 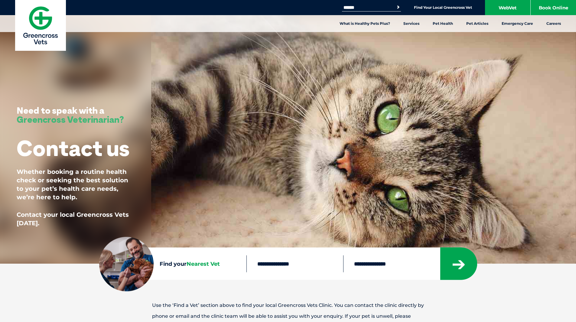 What do you see at coordinates (203, 264) in the screenshot?
I see `span: Nearest Vet` at bounding box center [203, 264].